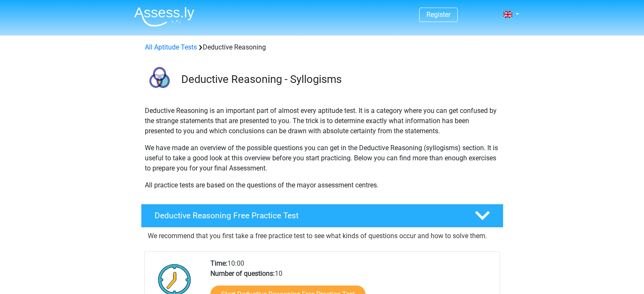 Image resolution: width=644 pixels, height=294 pixels. Describe the element at coordinates (438, 15) in the screenshot. I see `a: Register` at that location.